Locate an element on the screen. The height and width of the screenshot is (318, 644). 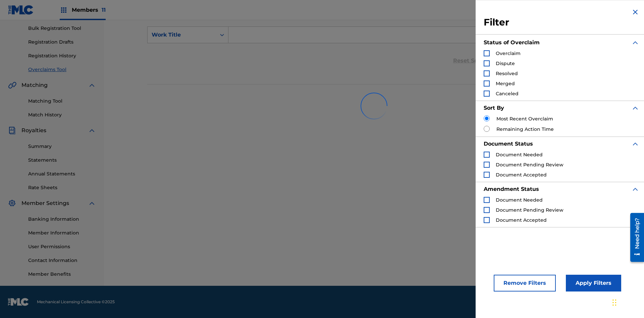
img: Matching is located at coordinates (12, 85).